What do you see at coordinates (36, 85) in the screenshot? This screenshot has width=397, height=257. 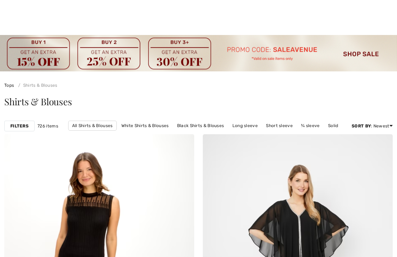 I see `a: Shirts & Blouses` at bounding box center [36, 85].